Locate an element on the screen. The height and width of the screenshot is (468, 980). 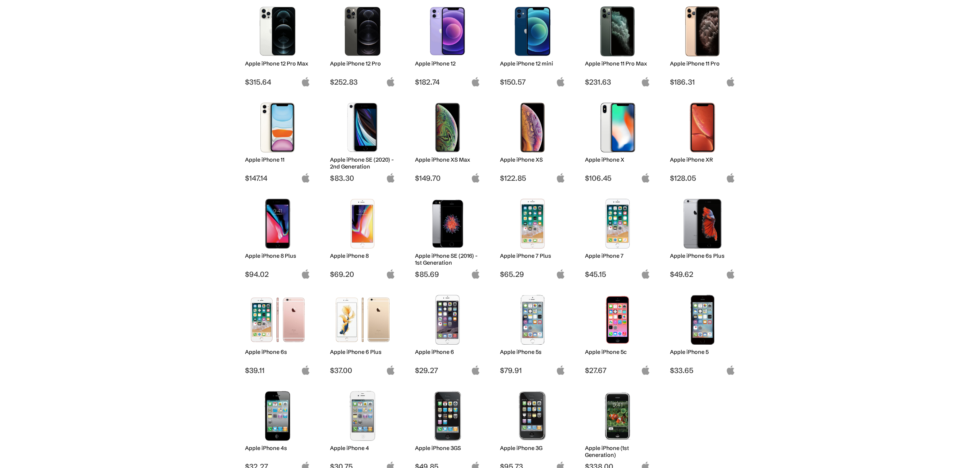
img: iPhone 6s Plus is located at coordinates (703, 224).